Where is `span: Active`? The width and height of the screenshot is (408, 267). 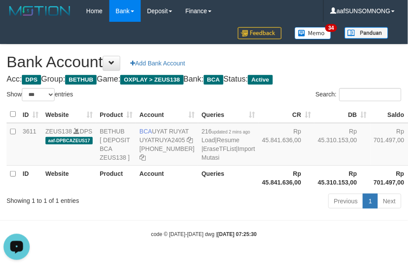 span: Active is located at coordinates (260, 80).